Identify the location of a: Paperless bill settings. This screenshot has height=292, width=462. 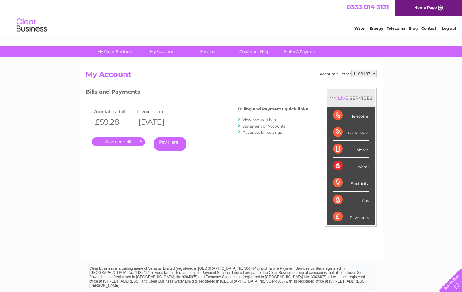
(262, 132).